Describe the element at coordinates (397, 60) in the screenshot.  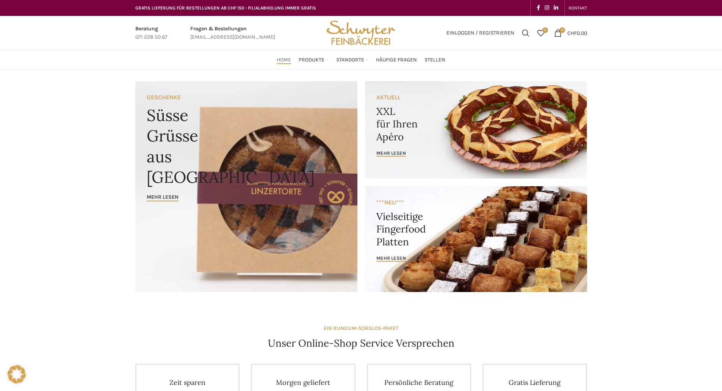
I see `span: Häufige Fragen` at that location.